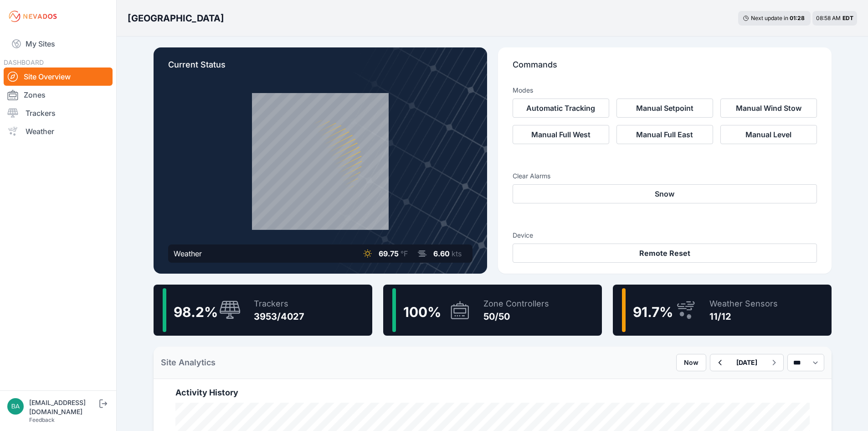 The height and width of the screenshot is (431, 868). What do you see at coordinates (665, 69) in the screenshot?
I see `p: Commands` at bounding box center [665, 69].